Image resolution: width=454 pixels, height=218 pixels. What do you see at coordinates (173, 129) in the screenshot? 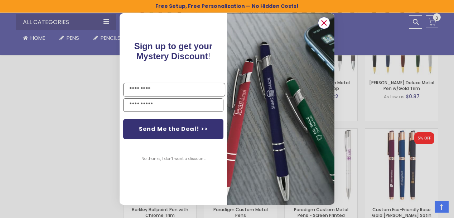
I see `button: Send Me the Deal! >>` at bounding box center [173, 129].